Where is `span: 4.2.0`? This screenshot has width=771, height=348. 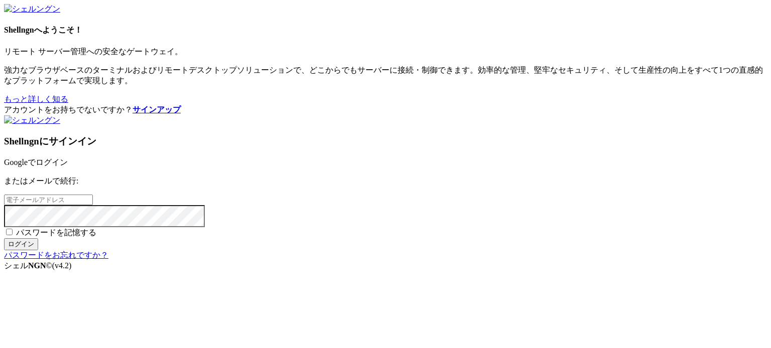 span: 4.2.0 is located at coordinates (62, 266).